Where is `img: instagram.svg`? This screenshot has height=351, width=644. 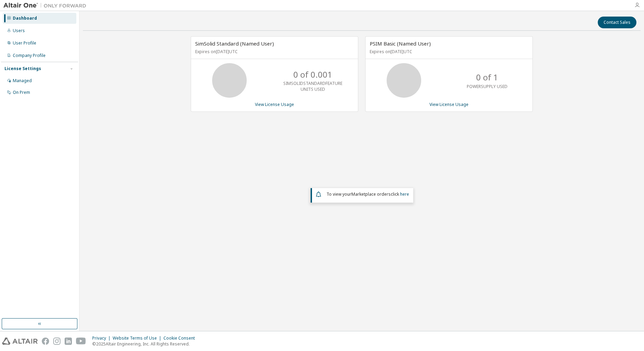
img: instagram.svg is located at coordinates (57, 341).